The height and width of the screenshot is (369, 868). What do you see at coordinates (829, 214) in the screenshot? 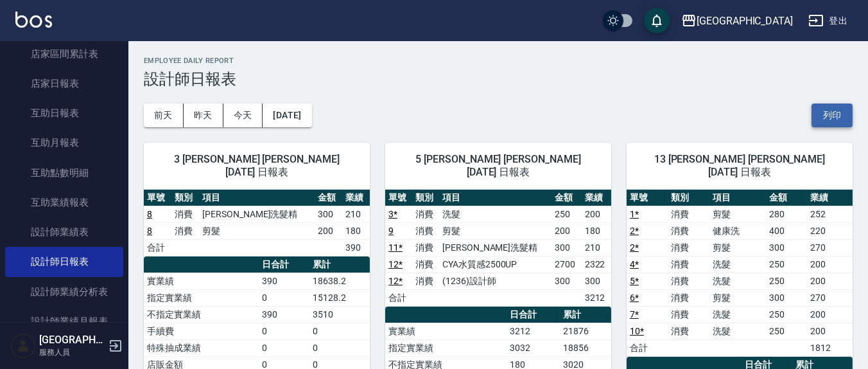
I see `td: 252` at bounding box center [829, 214].